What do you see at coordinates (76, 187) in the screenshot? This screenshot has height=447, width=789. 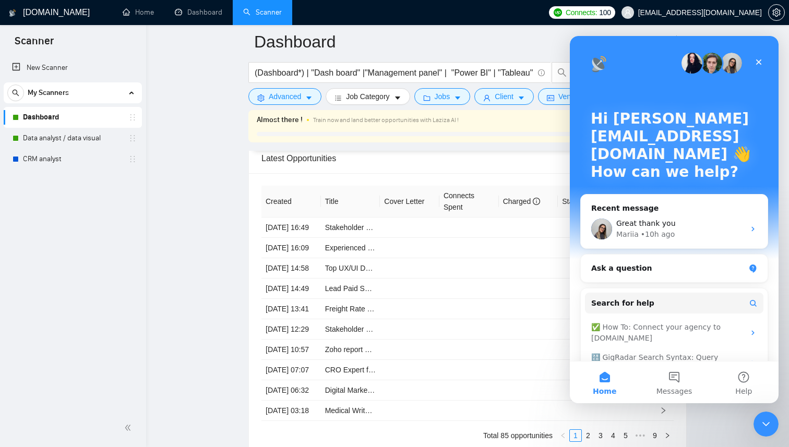 I see `span: Great thank you` at bounding box center [76, 187].